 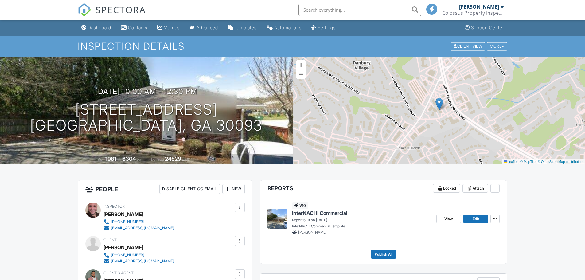 What do you see at coordinates (110, 240) in the screenshot?
I see `span: Client` at bounding box center [110, 240].